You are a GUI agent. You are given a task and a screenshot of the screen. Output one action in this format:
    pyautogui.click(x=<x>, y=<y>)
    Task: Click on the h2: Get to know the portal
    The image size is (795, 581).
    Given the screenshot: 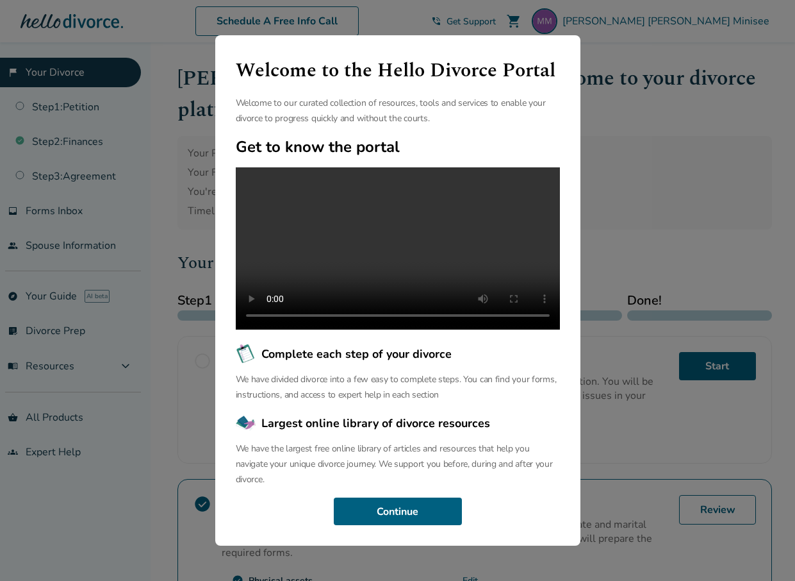 What is the action you would take?
    pyautogui.click(x=398, y=147)
    